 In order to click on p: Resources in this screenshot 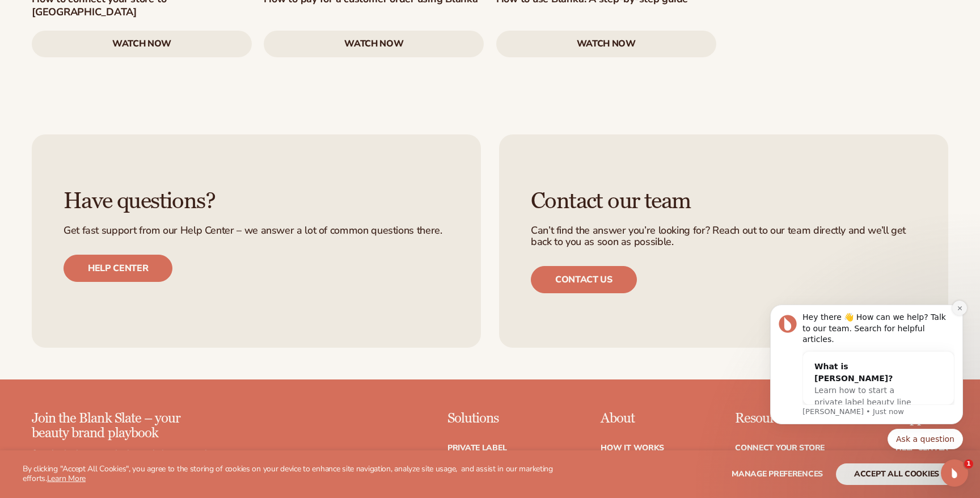, I will do `click(780, 419)`.